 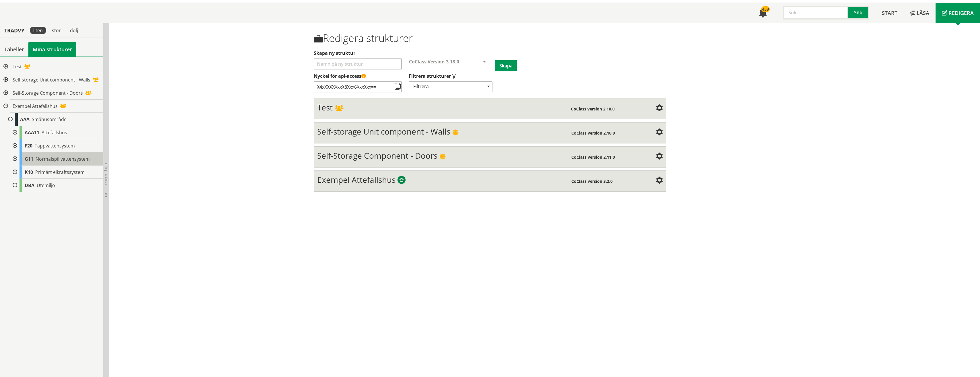 What do you see at coordinates (402, 181) in the screenshot?
I see `span: Byggtjänsts exempelstrukturer` at bounding box center [402, 181].